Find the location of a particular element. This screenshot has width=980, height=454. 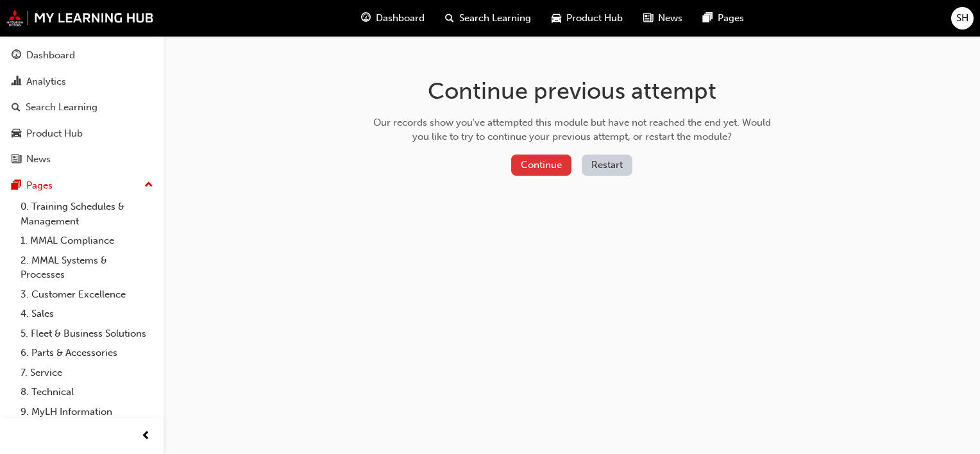

div: Product Hub is located at coordinates (55, 134).